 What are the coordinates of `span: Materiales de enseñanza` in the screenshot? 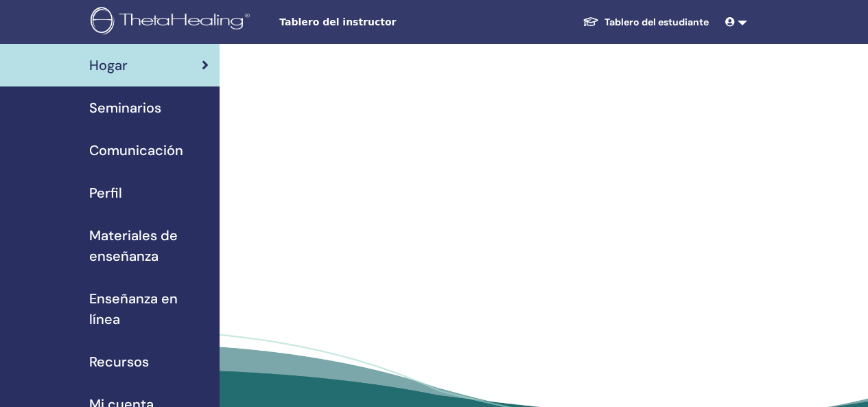 It's located at (149, 246).